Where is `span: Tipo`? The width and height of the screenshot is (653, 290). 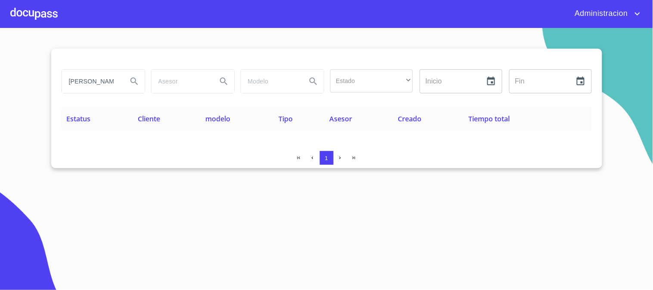 span: Tipo is located at coordinates (285, 119).